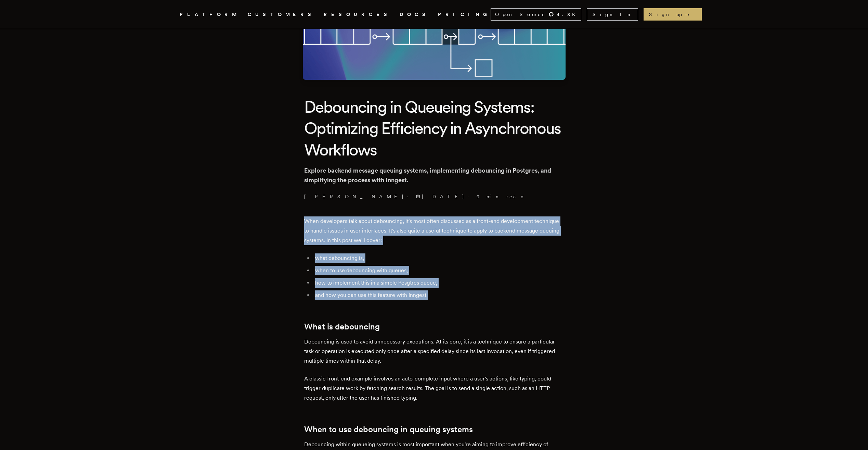 The width and height of the screenshot is (868, 450). What do you see at coordinates (358, 14) in the screenshot?
I see `button: RESOURCES` at bounding box center [358, 14].